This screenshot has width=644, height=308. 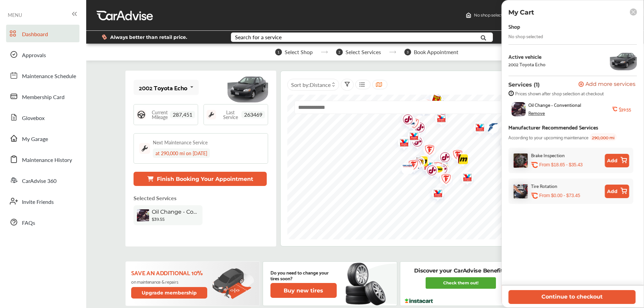 I want to click on img: logo-meineke.png, so click(x=460, y=160).